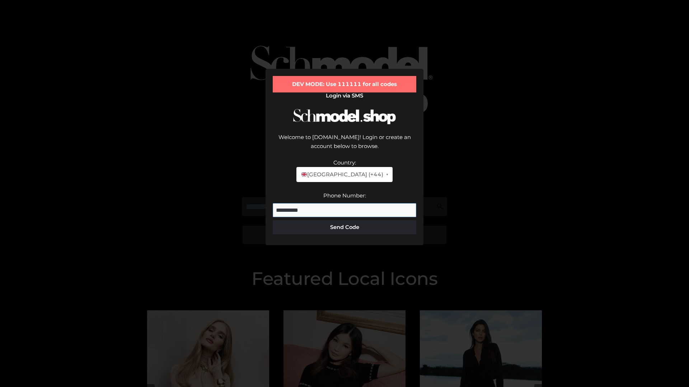 This screenshot has width=689, height=387. I want to click on h2: Login via SMS, so click(344, 96).